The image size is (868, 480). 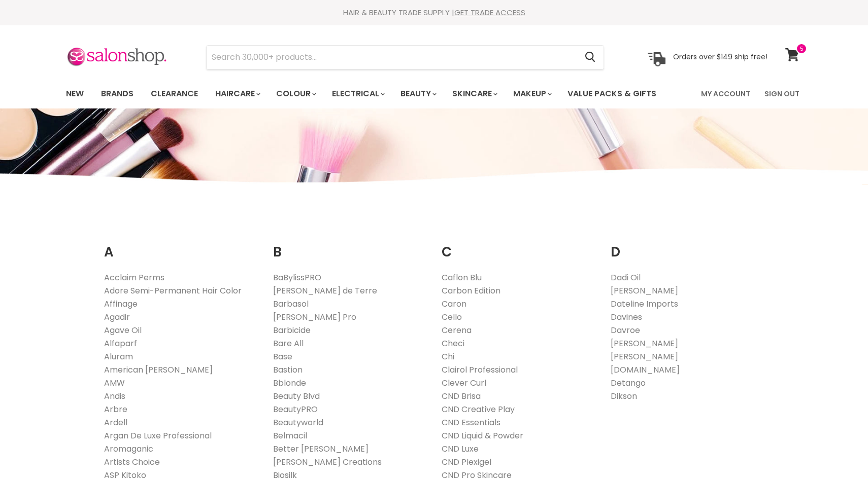 What do you see at coordinates (123, 330) in the screenshot?
I see `a: Agave Oil` at bounding box center [123, 330].